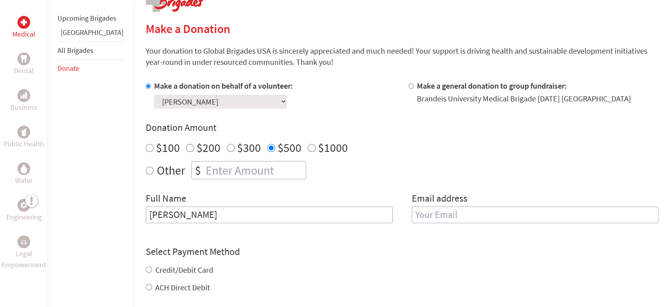 The width and height of the screenshot is (671, 307). What do you see at coordinates (24, 205) in the screenshot?
I see `img: Engineering` at bounding box center [24, 205].